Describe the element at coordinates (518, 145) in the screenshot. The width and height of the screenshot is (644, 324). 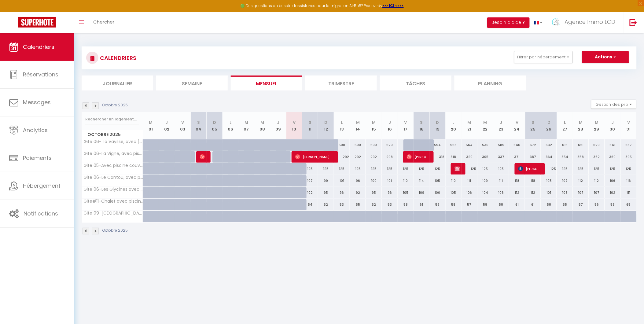
I see `div: 646` at that location.